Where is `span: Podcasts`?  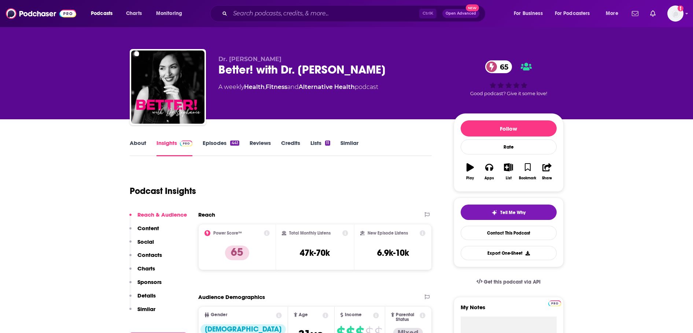 span: Podcasts is located at coordinates (101, 14).